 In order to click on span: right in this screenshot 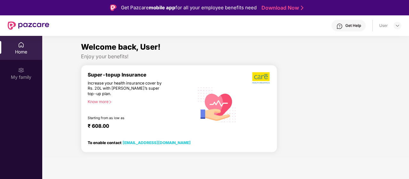, I will do `click(110, 102)`.